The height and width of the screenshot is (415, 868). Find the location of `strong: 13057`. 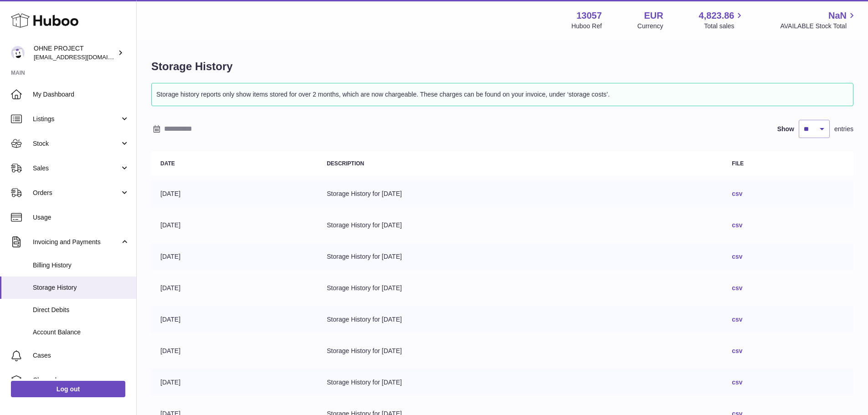

strong: 13057 is located at coordinates (590, 16).